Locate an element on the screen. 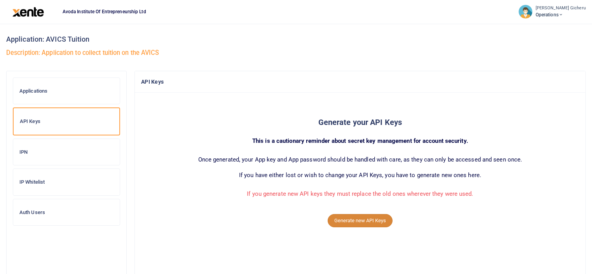 The image size is (592, 274). span: Avoda Institute Of Entrepreneurship Ltd is located at coordinates (104, 12).